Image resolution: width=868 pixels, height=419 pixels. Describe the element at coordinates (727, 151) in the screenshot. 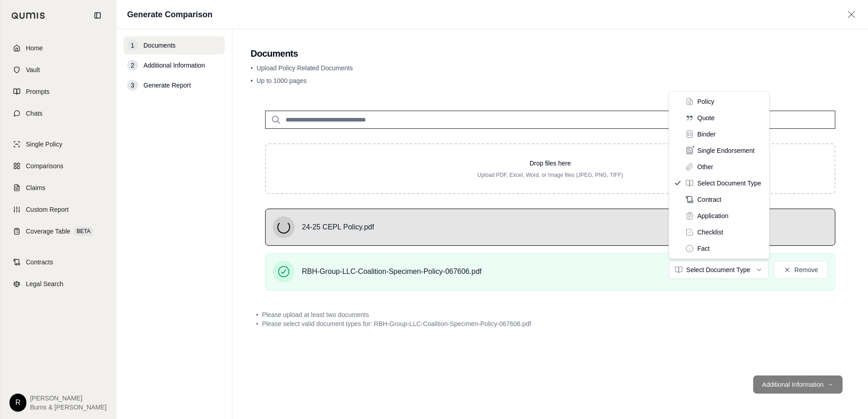

I see `span: Single Endorsement` at that location.